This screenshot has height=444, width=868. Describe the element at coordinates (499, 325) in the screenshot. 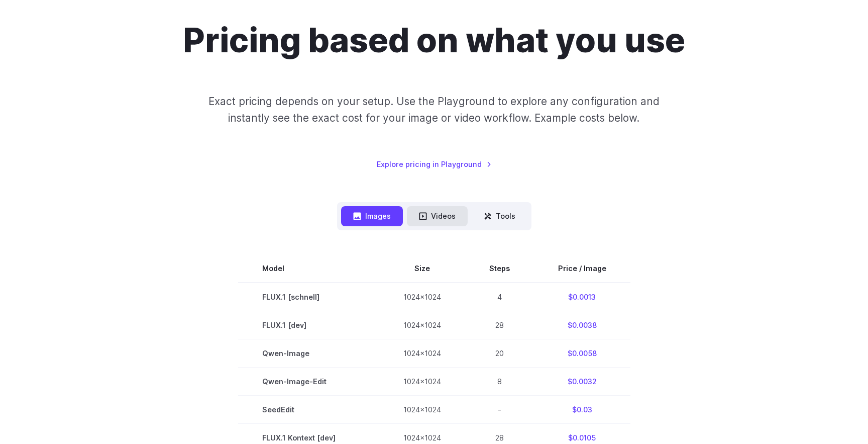

I see `td: 28` at that location.